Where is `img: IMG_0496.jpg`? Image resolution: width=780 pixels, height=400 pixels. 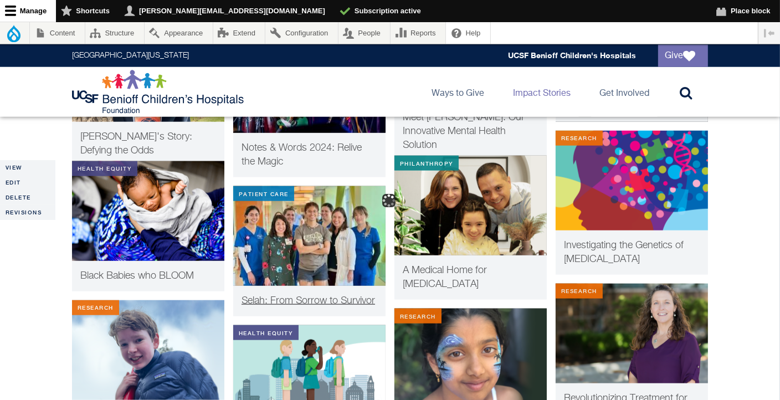
img: IMG_0496.jpg is located at coordinates (309, 236).